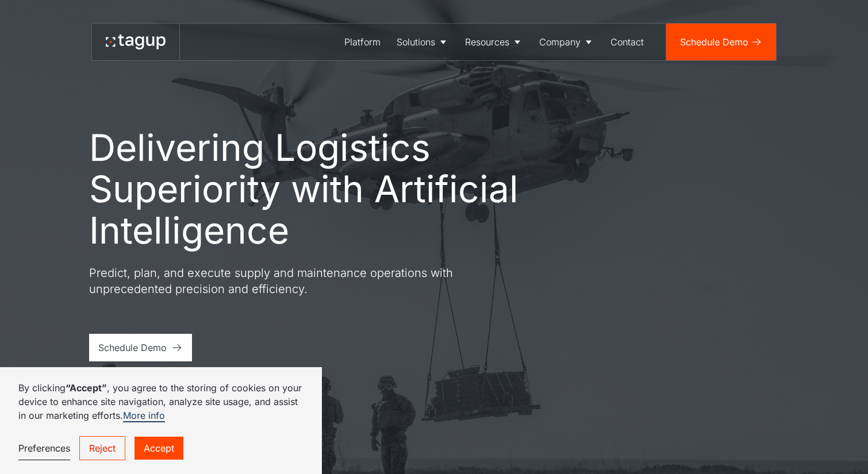 Image resolution: width=868 pixels, height=474 pixels. I want to click on a: Resources, so click(493, 42).